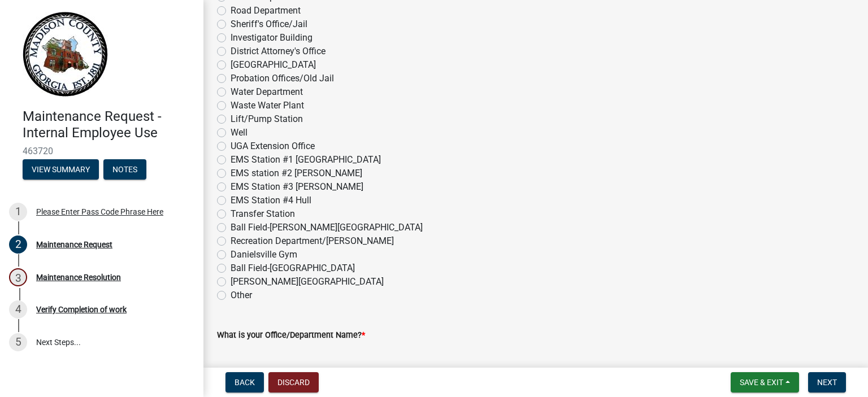 The image size is (868, 397). Describe the element at coordinates (99, 212) in the screenshot. I see `div: Please Enter Pass Code Phrase Here` at that location.